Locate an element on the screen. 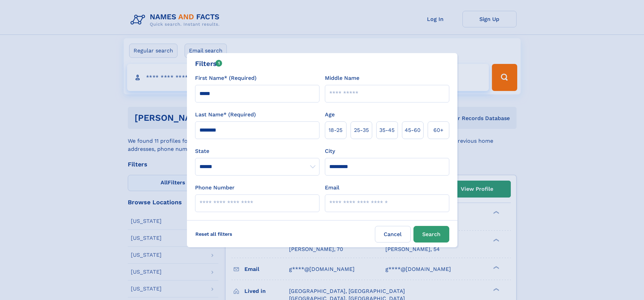  label: City is located at coordinates (330, 151).